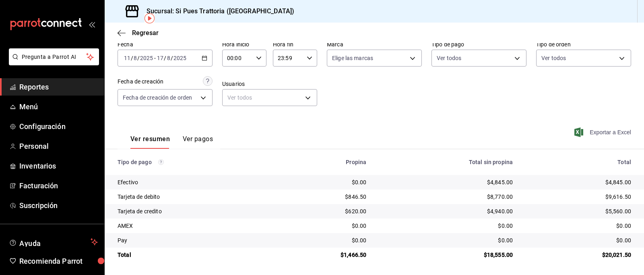  Describe the element at coordinates (92, 24) in the screenshot. I see `button: open_drawer_menu` at that location.